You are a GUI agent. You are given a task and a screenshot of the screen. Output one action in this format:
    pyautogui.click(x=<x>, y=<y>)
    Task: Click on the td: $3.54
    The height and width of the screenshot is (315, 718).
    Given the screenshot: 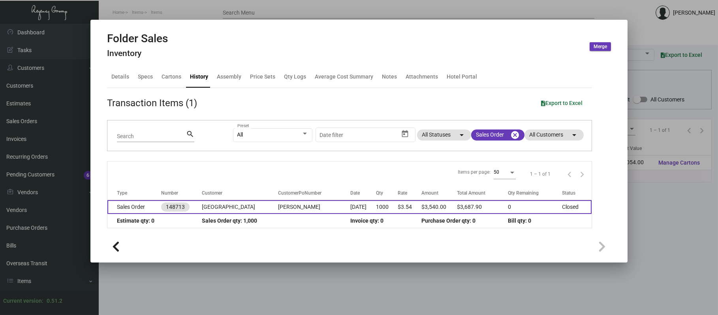 What is the action you would take?
    pyautogui.click(x=410, y=207)
    